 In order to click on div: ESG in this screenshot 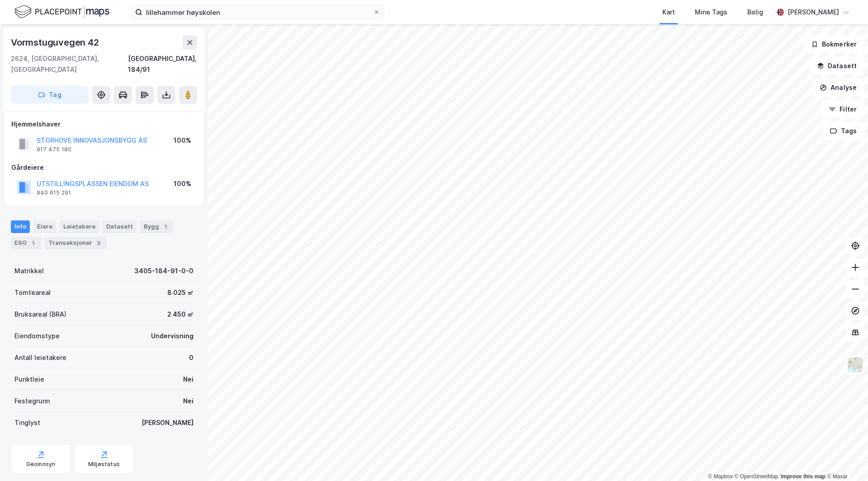, I will do `click(26, 243)`.